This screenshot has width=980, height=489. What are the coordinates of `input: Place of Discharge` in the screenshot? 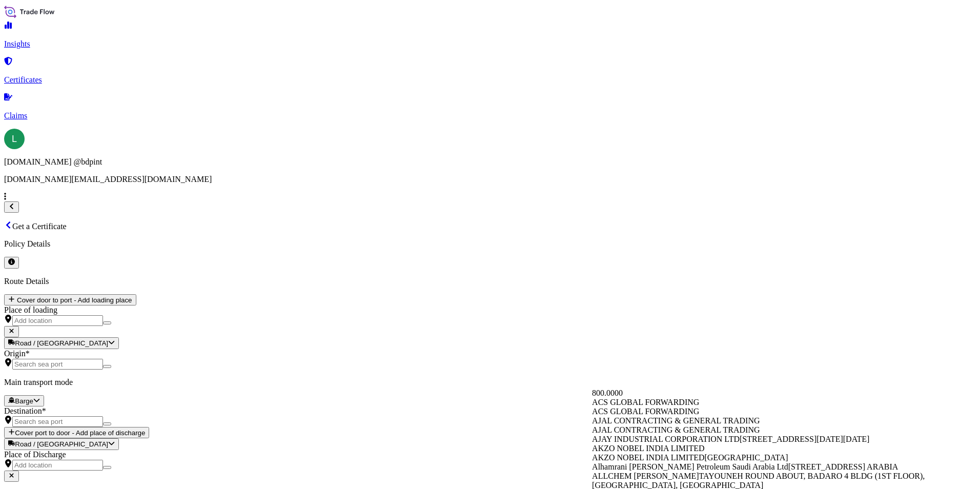 It's located at (57, 465).